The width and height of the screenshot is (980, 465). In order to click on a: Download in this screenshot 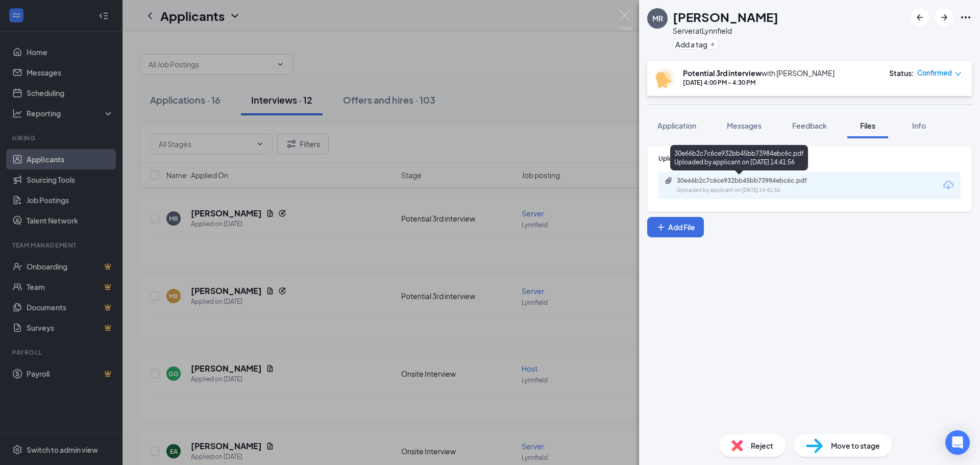, I will do `click(949, 185)`.